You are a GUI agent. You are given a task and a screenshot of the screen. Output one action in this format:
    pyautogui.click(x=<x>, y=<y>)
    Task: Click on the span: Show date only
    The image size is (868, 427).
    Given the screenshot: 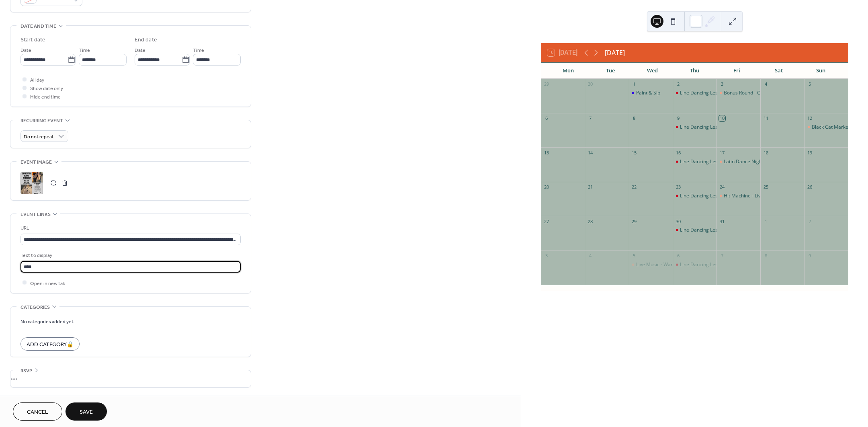 What is the action you would take?
    pyautogui.click(x=47, y=89)
    